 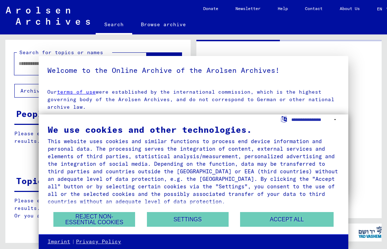 I want to click on div: This website uses cookies and similar functions to process end device information and personal da..., so click(x=193, y=171).